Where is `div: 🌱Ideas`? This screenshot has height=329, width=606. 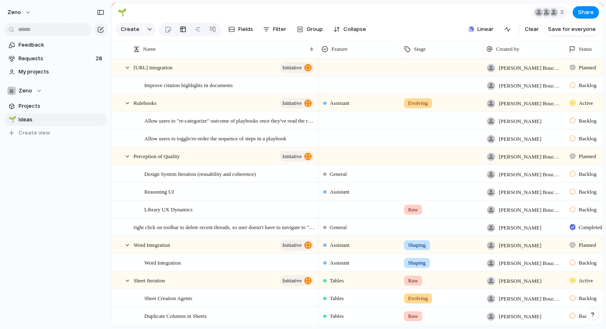 div: 🌱Ideas is located at coordinates (56, 120).